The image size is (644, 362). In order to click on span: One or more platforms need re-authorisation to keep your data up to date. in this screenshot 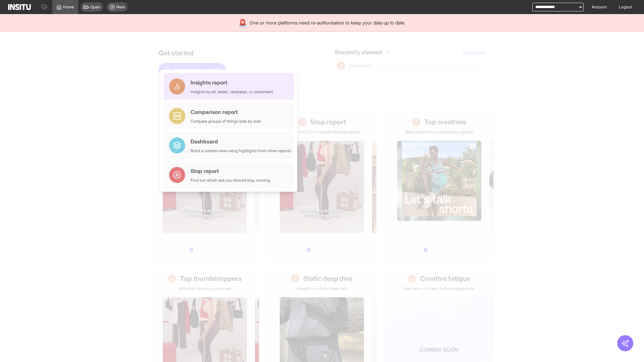, I will do `click(327, 23)`.